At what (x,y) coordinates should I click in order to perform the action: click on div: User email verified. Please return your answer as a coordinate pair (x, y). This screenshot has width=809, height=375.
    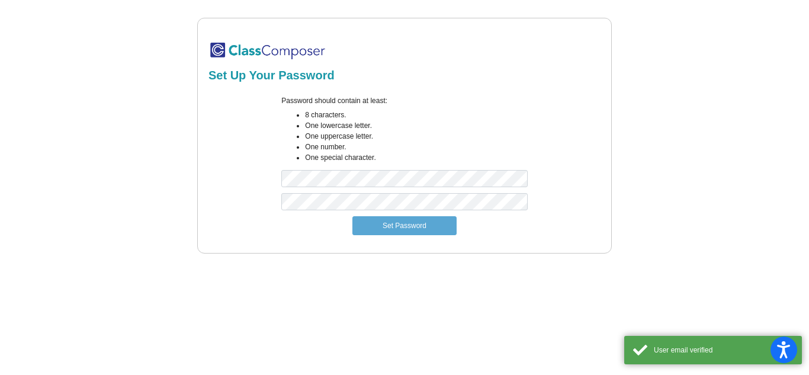
    Looking at the image, I should click on (724, 350).